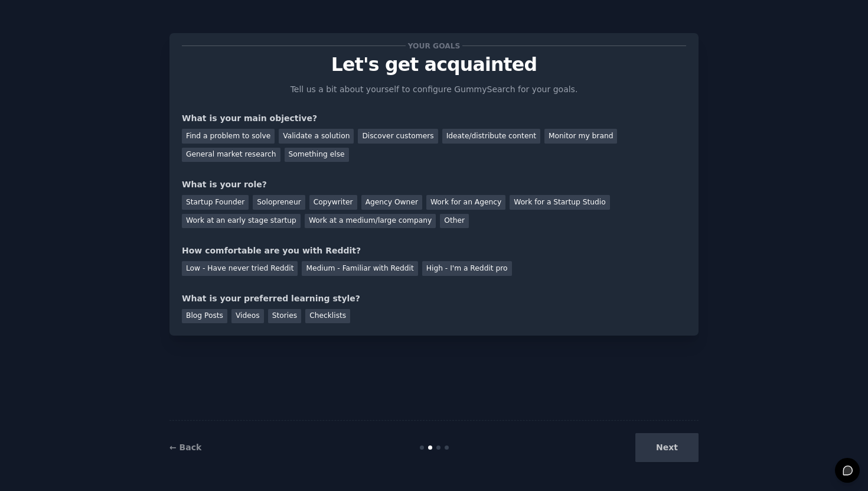 This screenshot has height=491, width=868. What do you see at coordinates (228, 136) in the screenshot?
I see `div: Find a problem to solve` at bounding box center [228, 136].